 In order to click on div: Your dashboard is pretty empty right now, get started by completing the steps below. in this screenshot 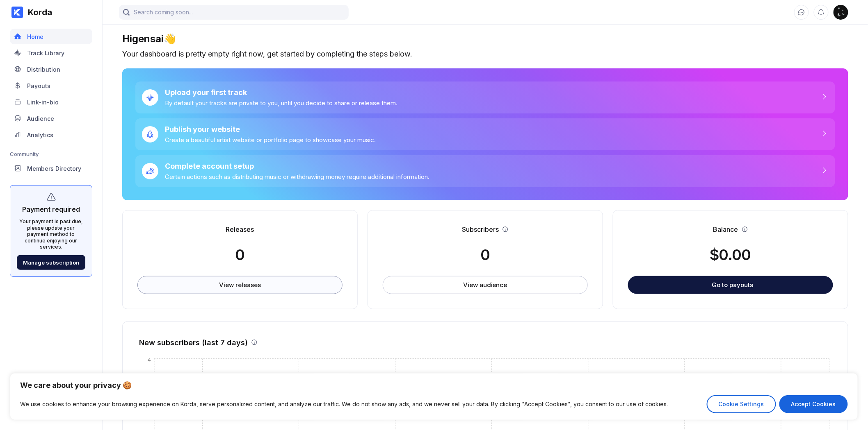, I will do `click(485, 54)`.